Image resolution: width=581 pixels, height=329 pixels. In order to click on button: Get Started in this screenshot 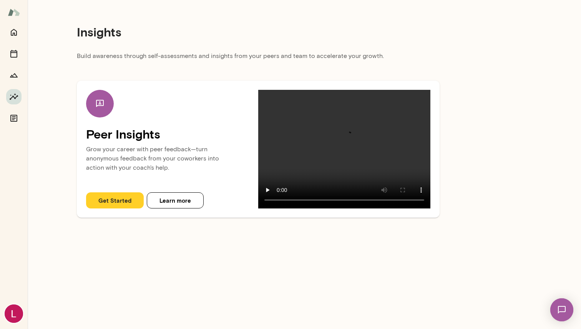, I will do `click(115, 200)`.